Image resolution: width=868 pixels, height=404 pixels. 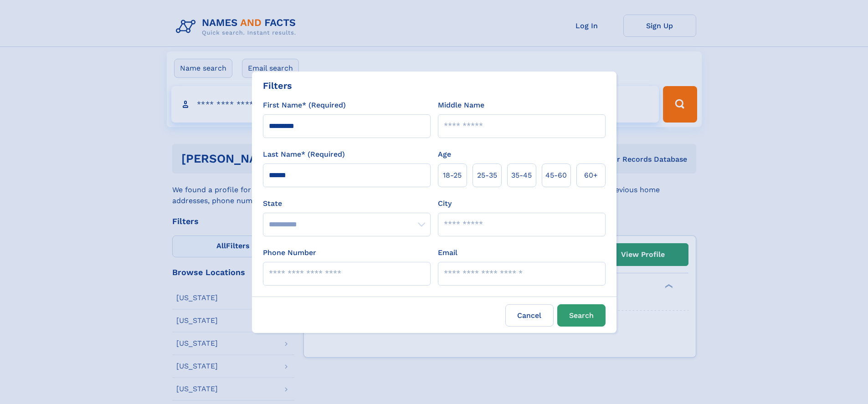 What do you see at coordinates (347, 204) in the screenshot?
I see `label: State` at bounding box center [347, 204].